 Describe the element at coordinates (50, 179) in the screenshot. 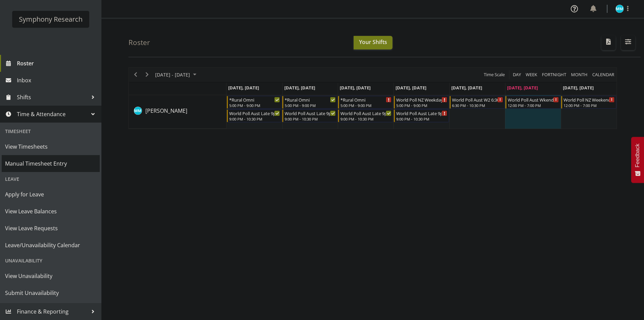

I see `div: Leave` at that location.